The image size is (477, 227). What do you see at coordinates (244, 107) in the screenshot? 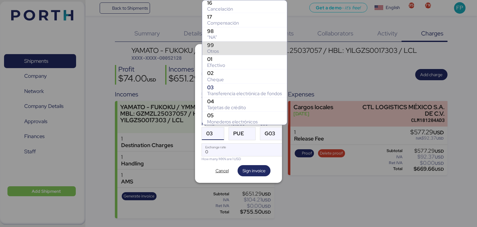
I see `div: Tarjetas de crédito` at bounding box center [244, 107].